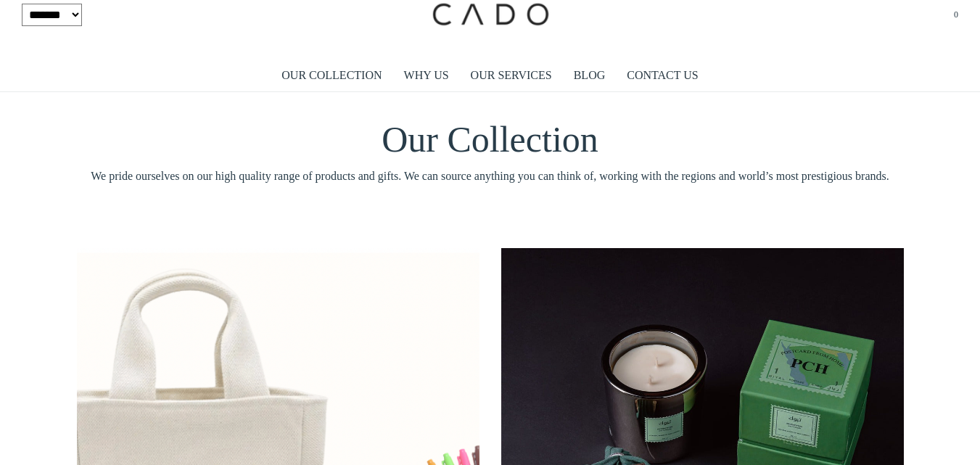  What do you see at coordinates (489, 140) in the screenshot?
I see `span: Our Collection` at bounding box center [489, 140].